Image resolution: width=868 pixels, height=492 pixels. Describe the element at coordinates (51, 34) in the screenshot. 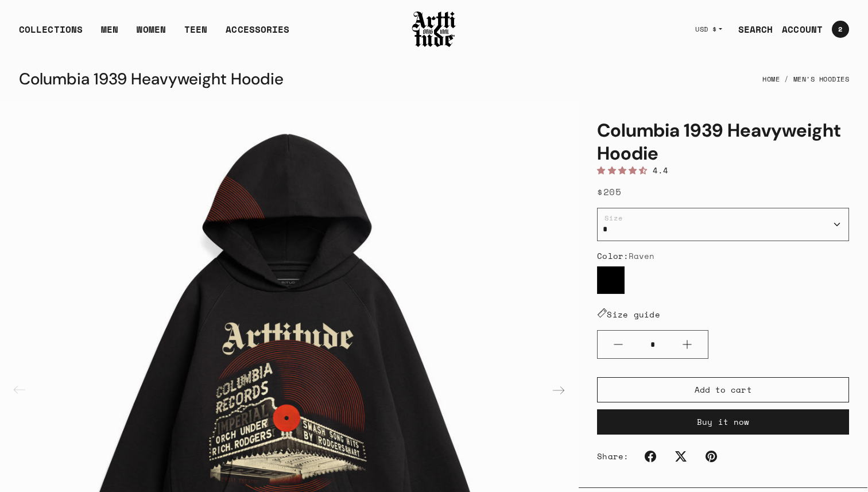

I see `div: COLLECTIONS` at that location.